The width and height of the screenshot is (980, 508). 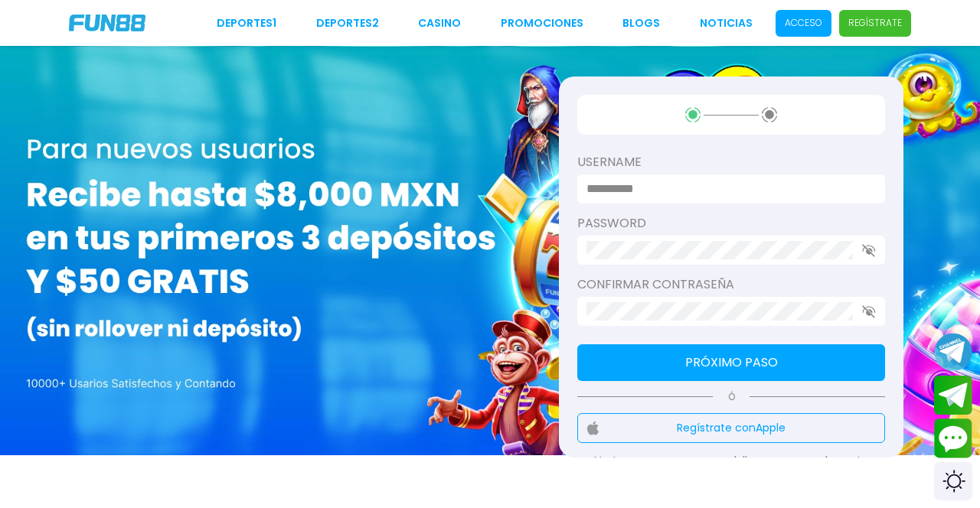 What do you see at coordinates (440, 23) in the screenshot?
I see `a: CASINO` at bounding box center [440, 23].